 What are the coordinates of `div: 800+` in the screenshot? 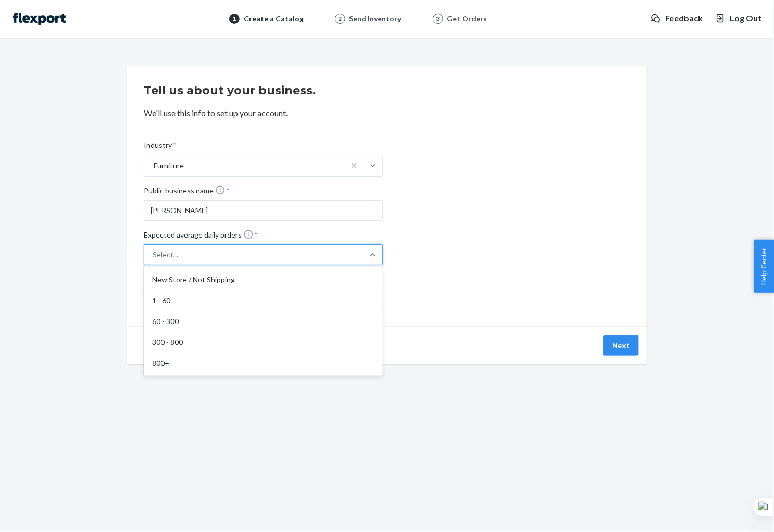 It's located at (263, 363).